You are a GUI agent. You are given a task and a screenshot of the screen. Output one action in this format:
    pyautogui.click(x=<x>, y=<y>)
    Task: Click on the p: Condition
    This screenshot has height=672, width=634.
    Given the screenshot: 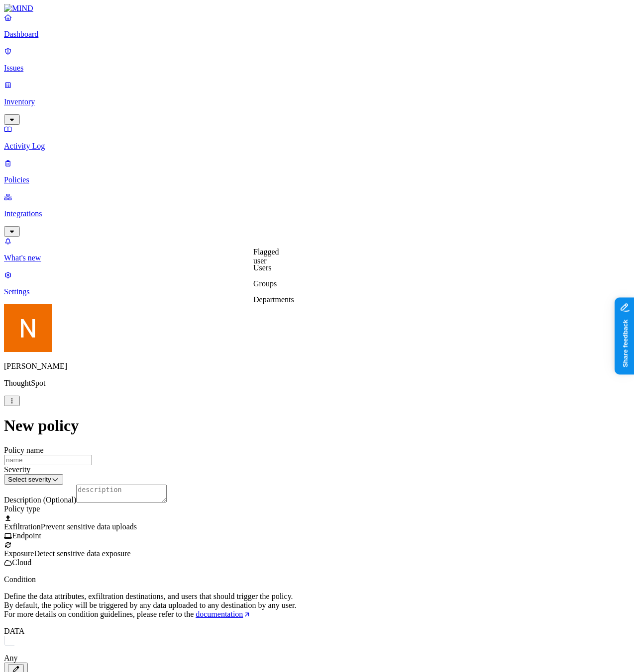 What is the action you would take?
    pyautogui.click(x=317, y=580)
    